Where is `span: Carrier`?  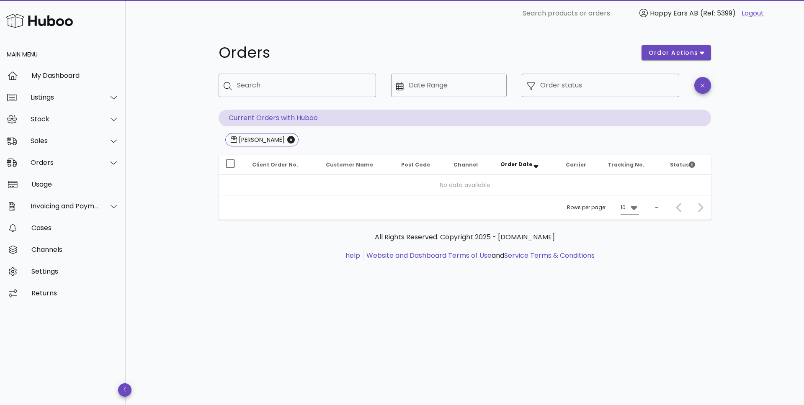
span: Carrier is located at coordinates (576, 165).